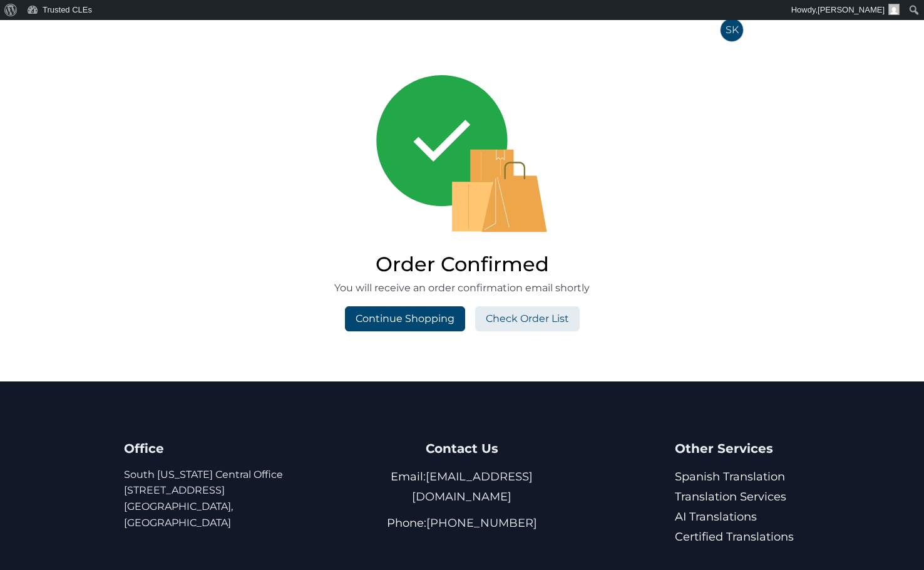  Describe the element at coordinates (715, 517) in the screenshot. I see `a: AI Translations` at that location.